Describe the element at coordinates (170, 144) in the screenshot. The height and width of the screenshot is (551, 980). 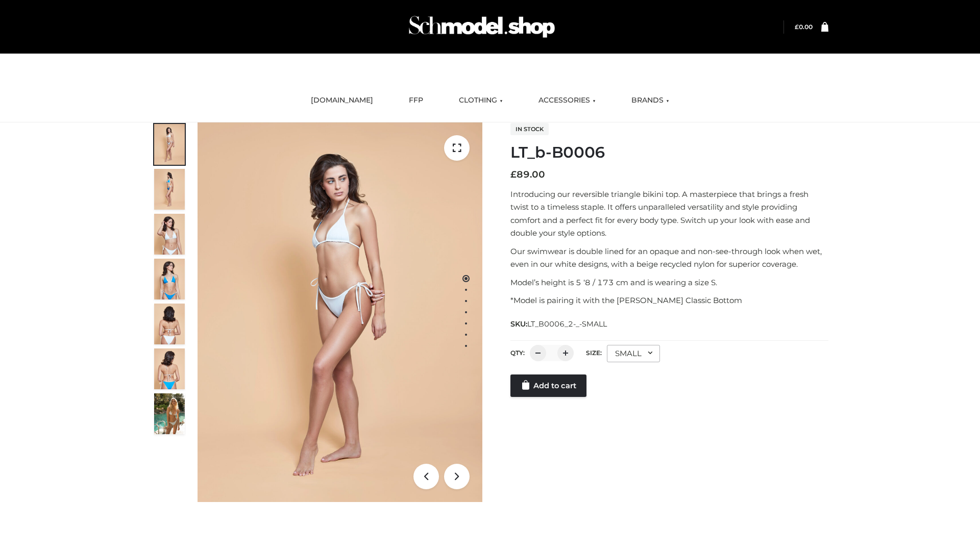
I see `img: ArielClassicBikiniTop_CloudNine_AzureSky_OW114ECO_1-scaled.jpg` at that location.